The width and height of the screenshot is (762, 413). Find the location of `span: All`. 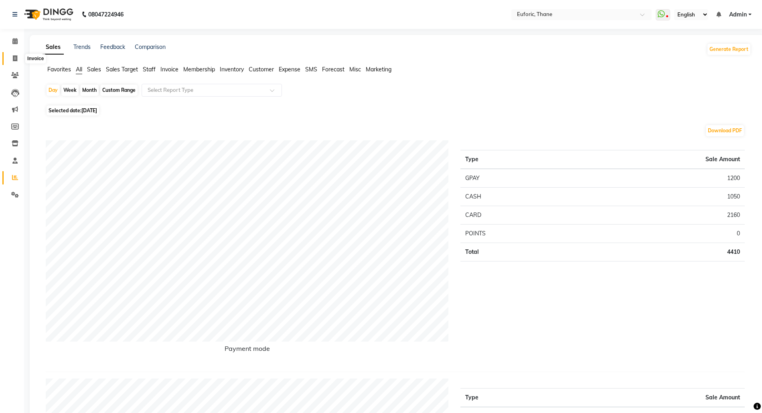

span: All is located at coordinates (79, 69).